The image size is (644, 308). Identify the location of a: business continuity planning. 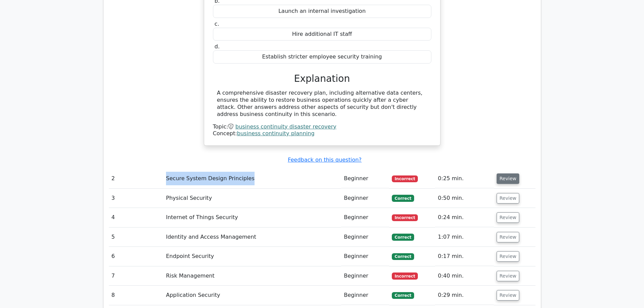
(276, 133).